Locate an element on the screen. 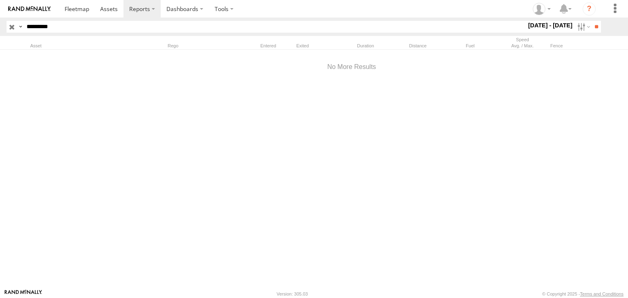 The height and width of the screenshot is (298, 628). label: Search Query is located at coordinates (20, 27).